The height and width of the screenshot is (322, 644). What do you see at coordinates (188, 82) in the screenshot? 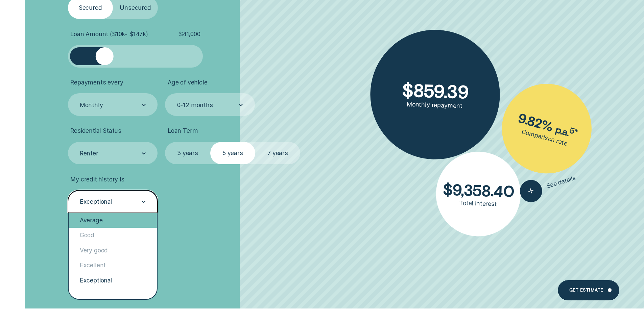
I see `span: Age of vehicle` at bounding box center [188, 82].